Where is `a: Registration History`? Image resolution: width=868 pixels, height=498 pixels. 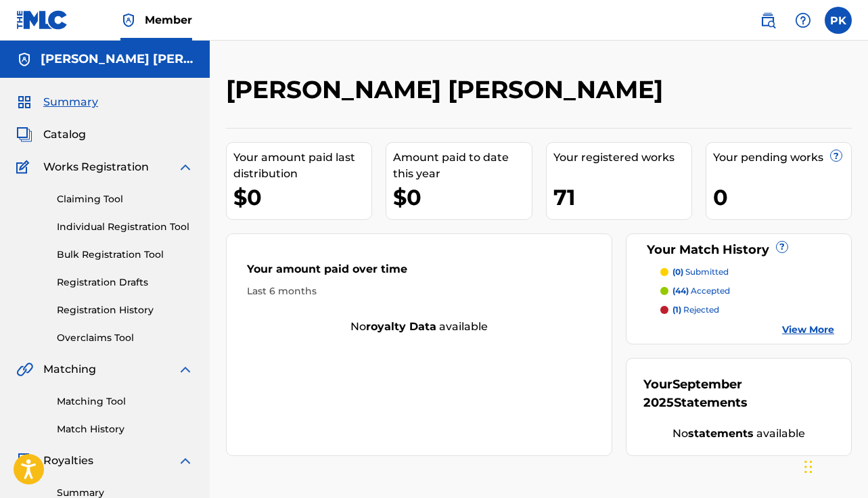
a: Registration History is located at coordinates (125, 310).